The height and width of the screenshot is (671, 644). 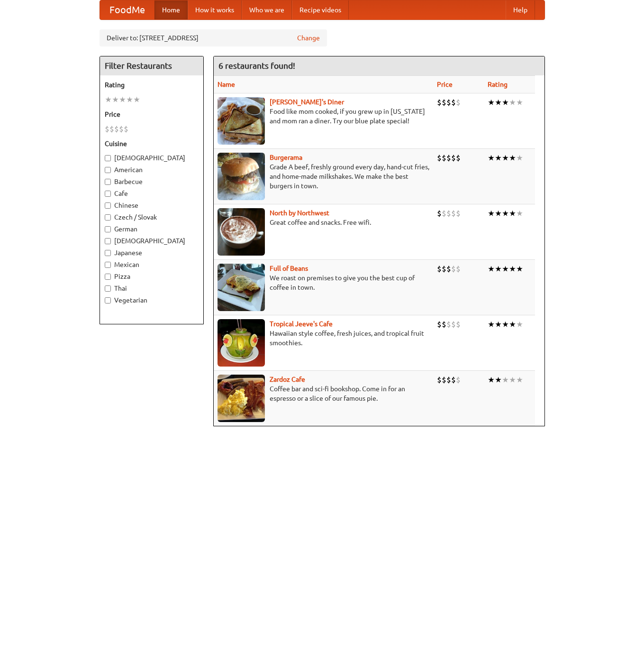 I want to click on b: Full of Beans, so click(x=289, y=268).